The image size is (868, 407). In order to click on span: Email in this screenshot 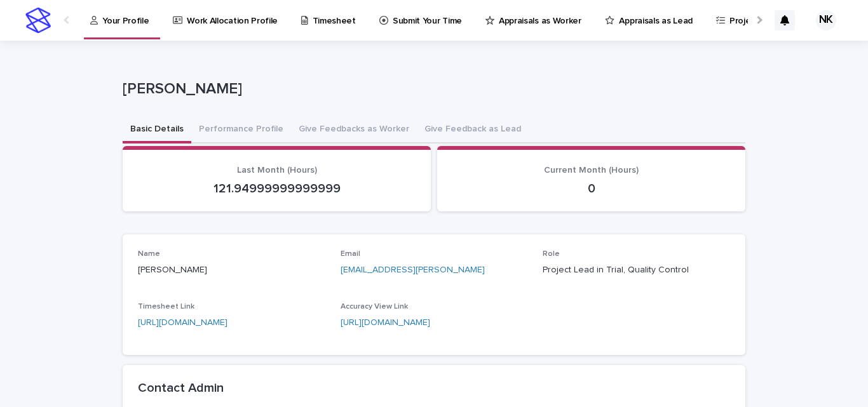, I will do `click(350, 254)`.